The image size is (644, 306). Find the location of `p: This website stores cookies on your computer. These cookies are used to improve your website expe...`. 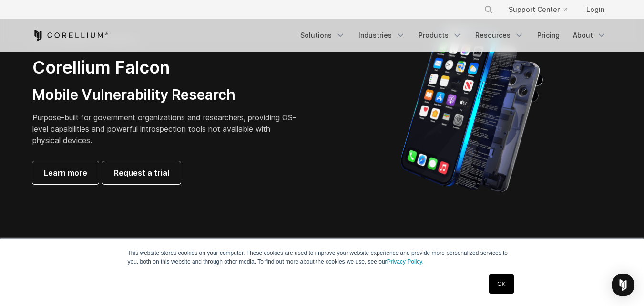

p: This website stores cookies on your computer. These cookies are used to improve your website expe... is located at coordinates (323, 258).